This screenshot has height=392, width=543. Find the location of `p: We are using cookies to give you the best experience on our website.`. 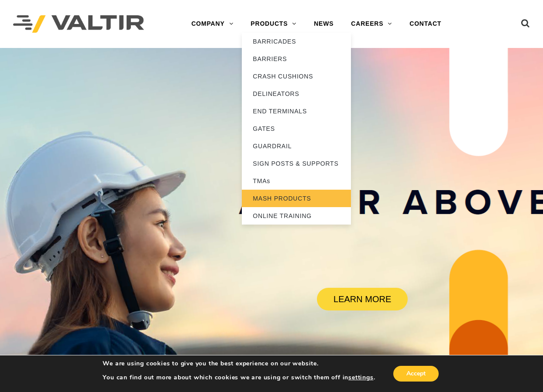

p: We are using cookies to give you the best experience on our website. is located at coordinates (239, 364).